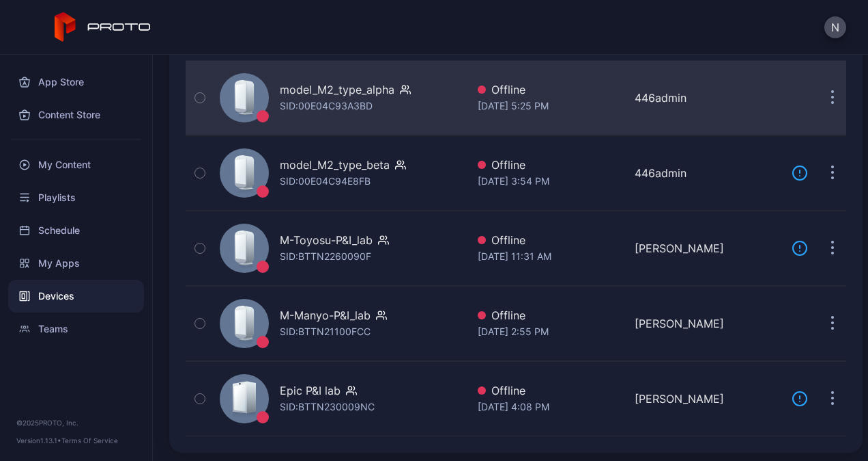  Describe the element at coordinates (325, 181) in the screenshot. I see `div: SID: 00E04C94E8FB` at that location.